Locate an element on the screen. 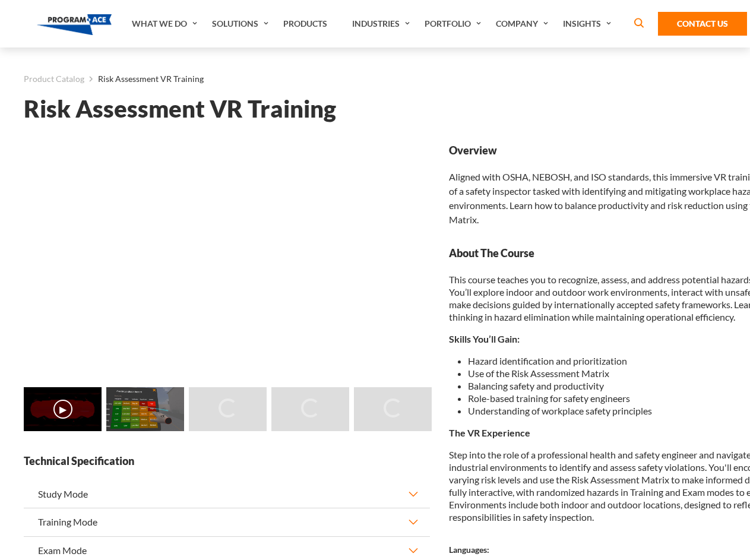  img: Risk Assessment VR Training - Video 0 is located at coordinates (62, 409).